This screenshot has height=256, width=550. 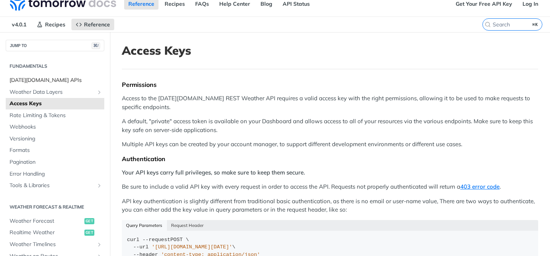 What do you see at coordinates (52, 244) in the screenshot?
I see `span: Weather Timelines` at bounding box center [52, 244].